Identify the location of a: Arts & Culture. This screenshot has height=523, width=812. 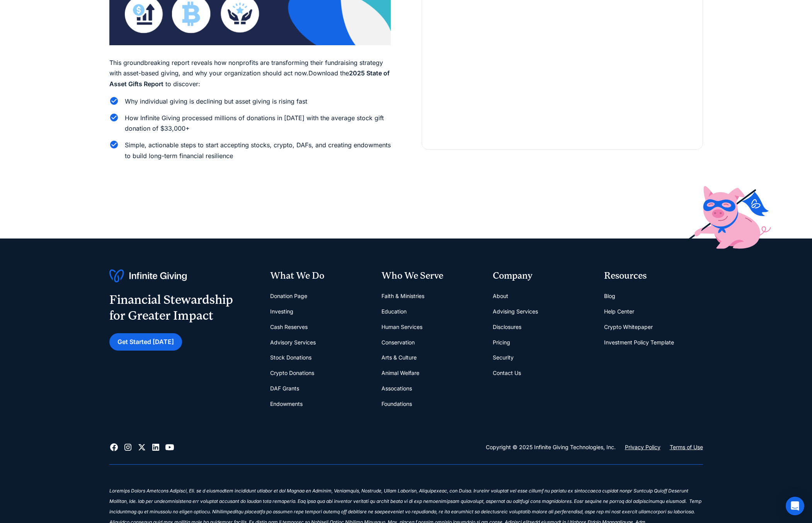
(399, 357).